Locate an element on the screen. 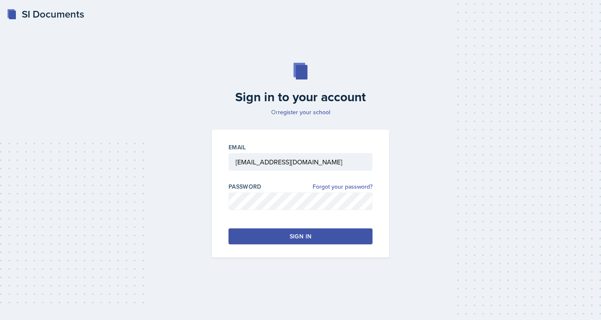  label: Email is located at coordinates (237, 147).